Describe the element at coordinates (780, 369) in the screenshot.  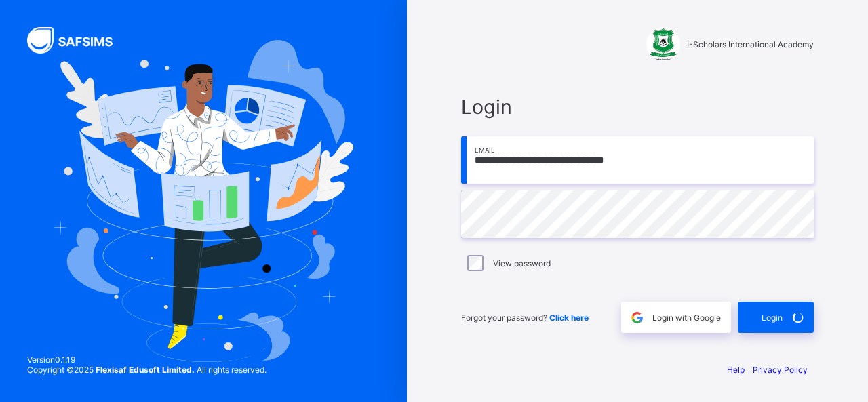
I see `a: Privacy Policy` at that location.